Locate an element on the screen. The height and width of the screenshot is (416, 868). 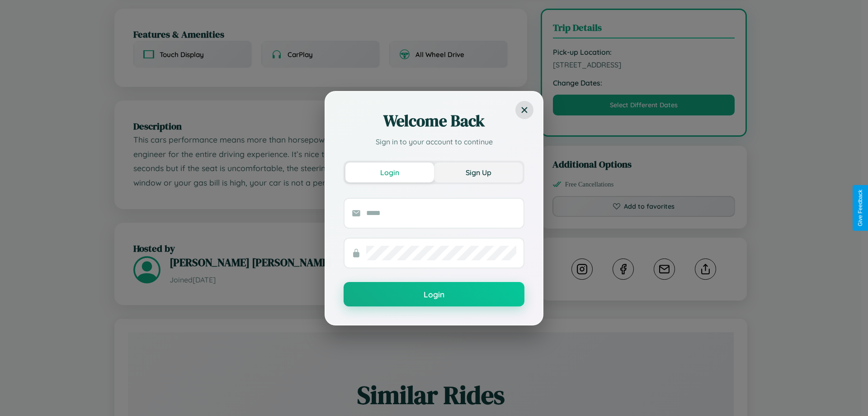
p: Sign in to your account to continue is located at coordinates (434, 141).